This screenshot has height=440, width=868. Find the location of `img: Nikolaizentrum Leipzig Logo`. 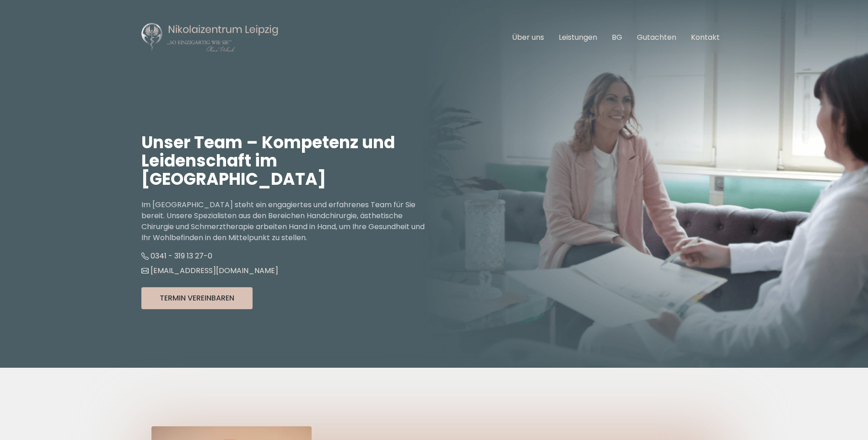

img: Nikolaizentrum Leipzig Logo is located at coordinates (210, 38).